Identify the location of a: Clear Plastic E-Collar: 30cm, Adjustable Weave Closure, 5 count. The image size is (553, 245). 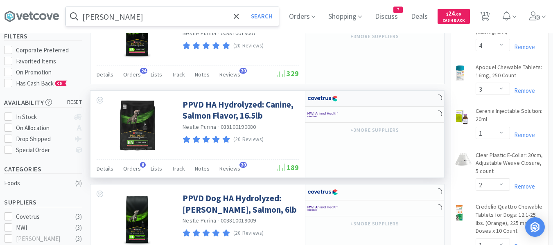
(510, 165).